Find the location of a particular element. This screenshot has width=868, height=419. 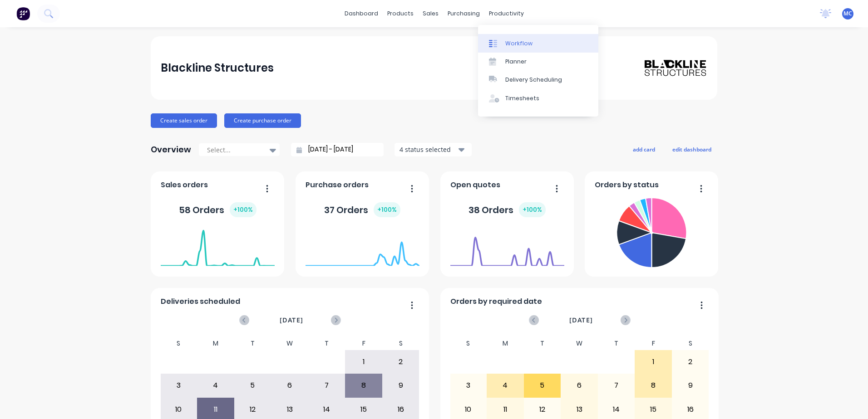

div: productivity is located at coordinates (506, 14).